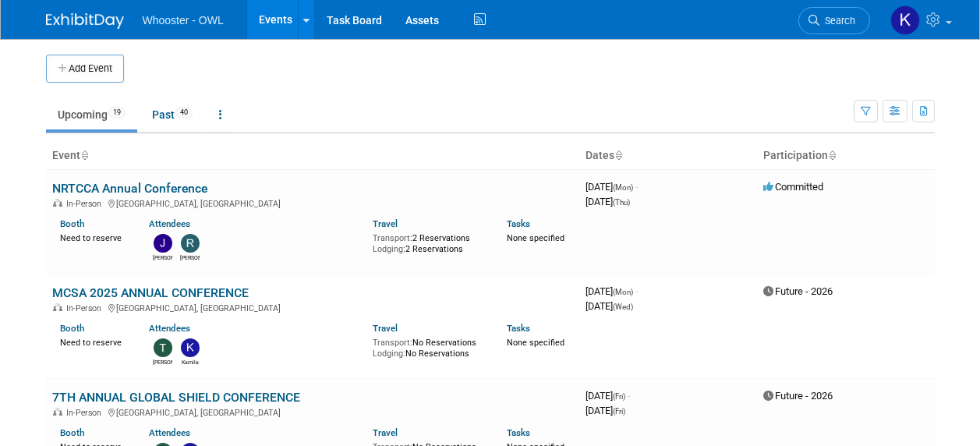 Image resolution: width=980 pixels, height=446 pixels. I want to click on a: Past40, so click(173, 115).